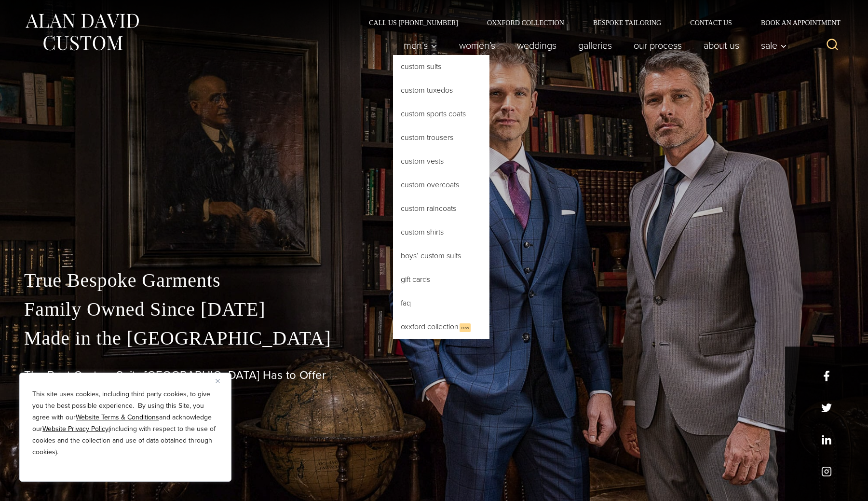 The image size is (868, 501). I want to click on nav: Secondary Navigation, so click(599, 23).